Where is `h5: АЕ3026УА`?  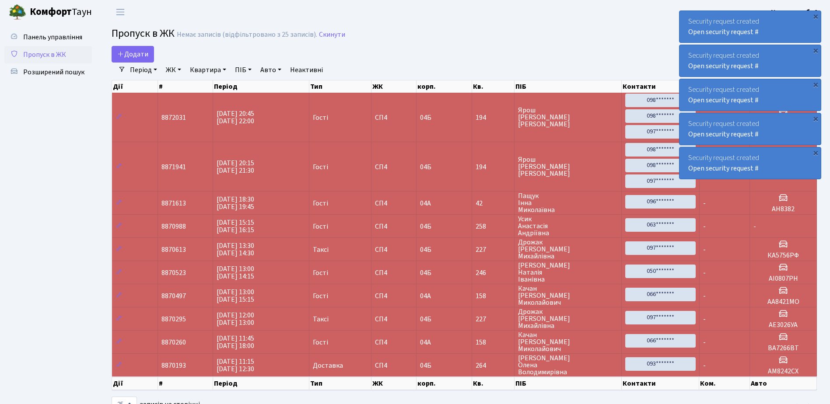 h5: АЕ3026УА is located at coordinates (783, 325).